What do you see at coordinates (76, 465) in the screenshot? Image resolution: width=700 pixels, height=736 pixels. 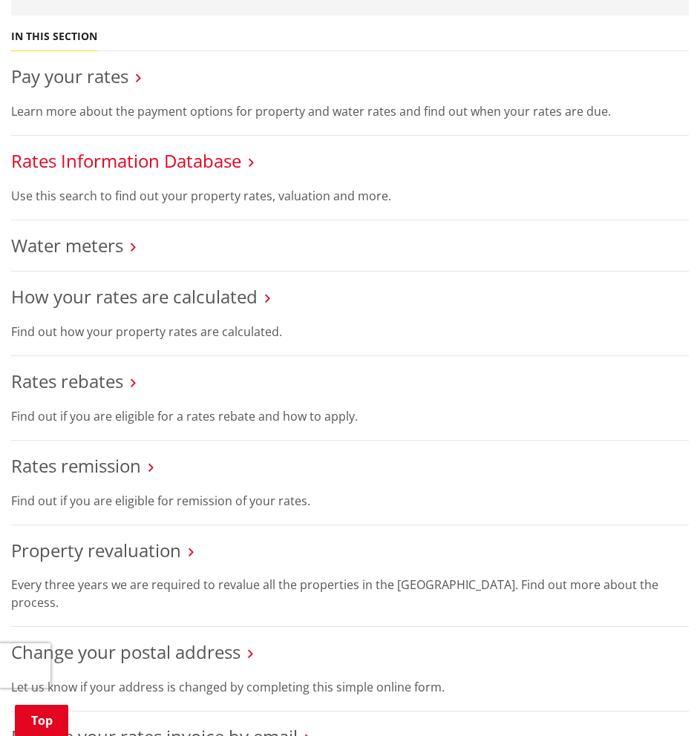 I see `a: Rates remission` at bounding box center [76, 465].